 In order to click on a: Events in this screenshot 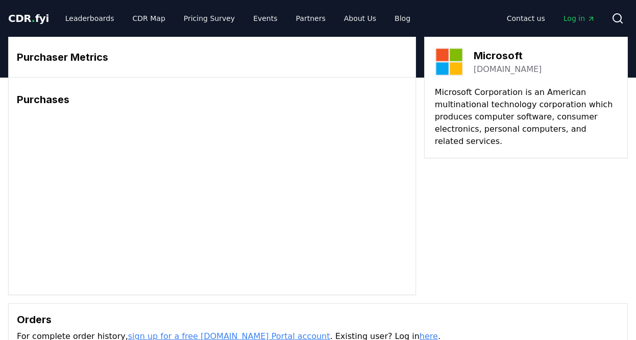, I will do `click(265, 18)`.